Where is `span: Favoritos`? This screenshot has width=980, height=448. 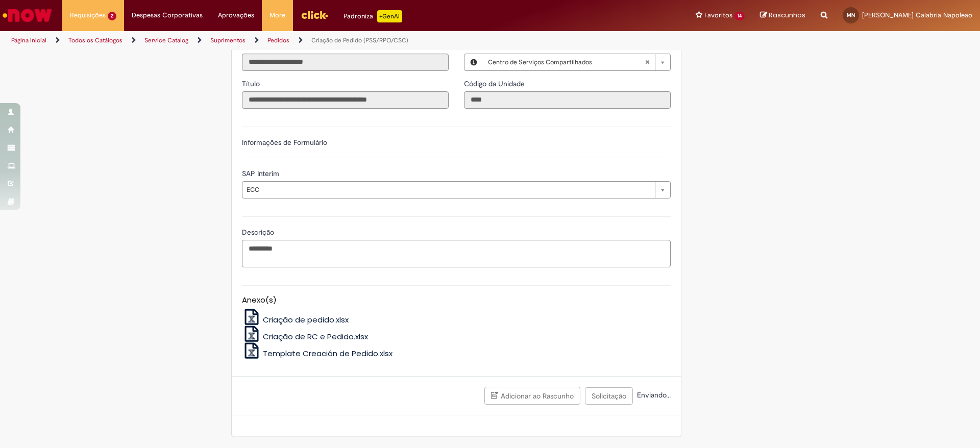
span: Favoritos is located at coordinates (718, 15).